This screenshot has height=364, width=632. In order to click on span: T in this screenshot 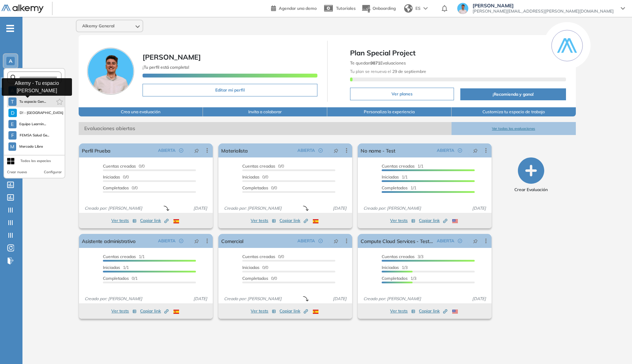, I will do `click(12, 102)`.